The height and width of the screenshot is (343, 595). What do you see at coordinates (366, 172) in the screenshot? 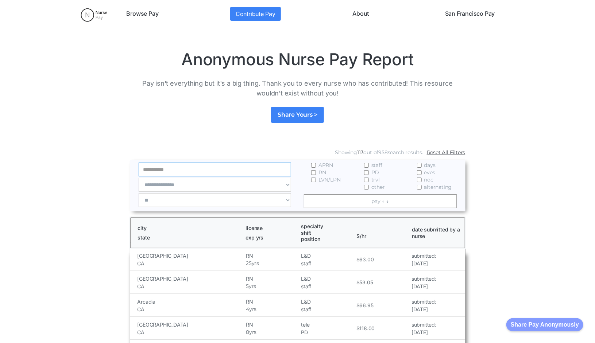
I see `input: PD` at bounding box center [366, 172].